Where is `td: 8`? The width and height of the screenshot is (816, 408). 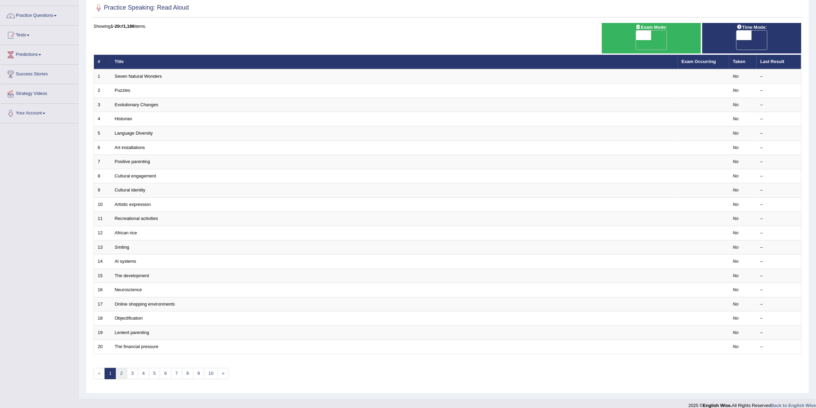
td: 8 is located at coordinates (102, 176).